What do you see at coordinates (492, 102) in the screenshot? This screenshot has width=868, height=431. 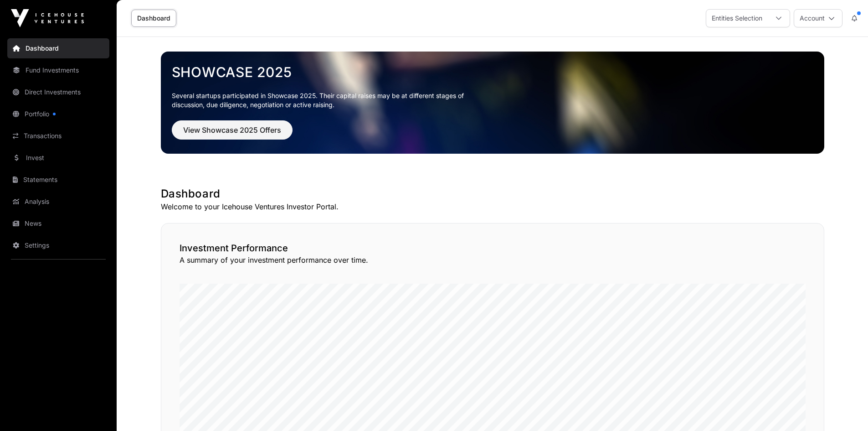 I see `img: Showcase 2025` at bounding box center [492, 102].